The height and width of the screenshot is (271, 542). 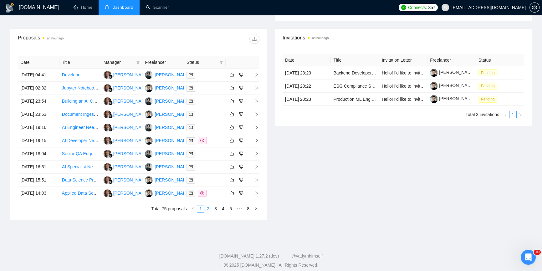 I want to click on td: AI Engineer Needed for Embeddings & Image-To-Text Optimisations, so click(x=80, y=128).